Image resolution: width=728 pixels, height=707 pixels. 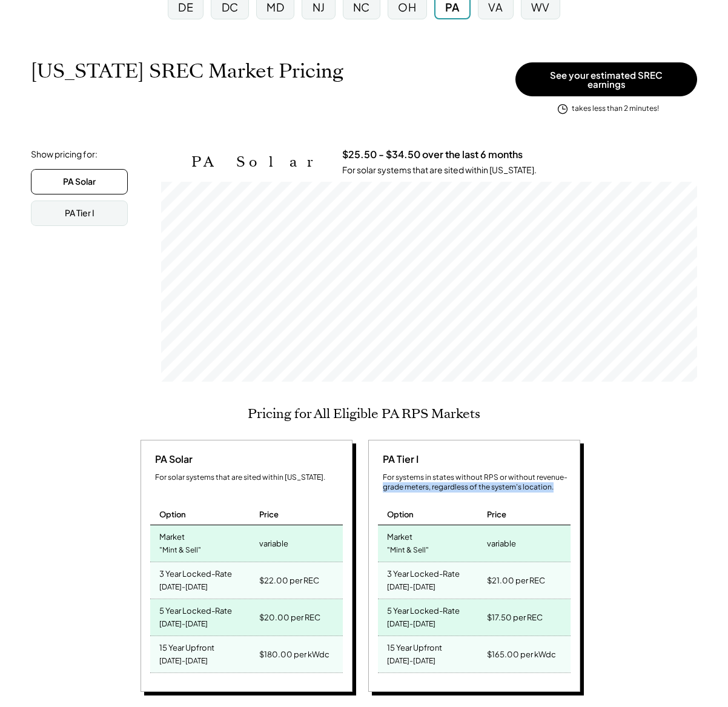 I want to click on div: $21.00 per REC, so click(x=516, y=580).